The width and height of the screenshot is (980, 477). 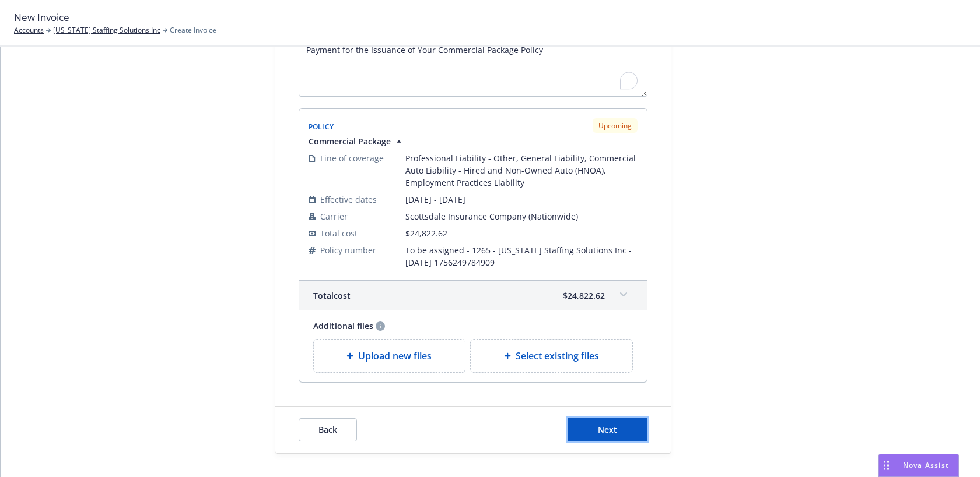 I want to click on span: Professional Liability - Other, General Liability, Commercial Auto Liability - Hired and Non-Owne..., so click(x=521, y=170).